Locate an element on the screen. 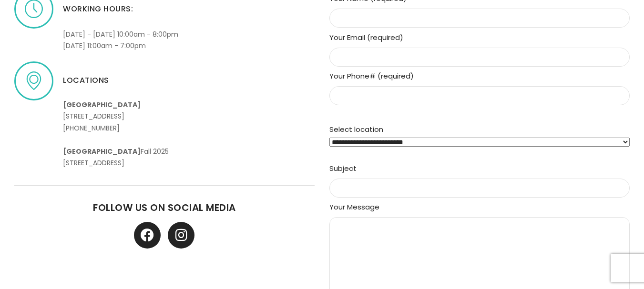 The height and width of the screenshot is (289, 644). label: Select location is located at coordinates (480, 136).